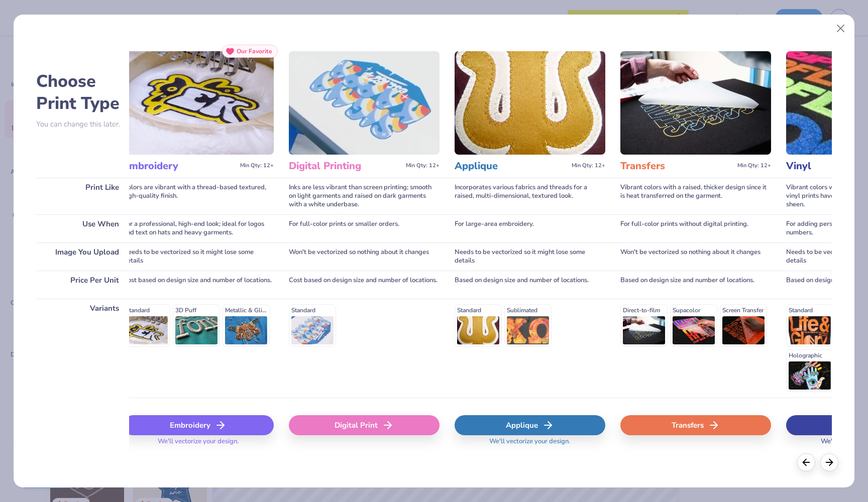 The image size is (868, 502). What do you see at coordinates (841, 28) in the screenshot?
I see `button: Close` at bounding box center [841, 28].